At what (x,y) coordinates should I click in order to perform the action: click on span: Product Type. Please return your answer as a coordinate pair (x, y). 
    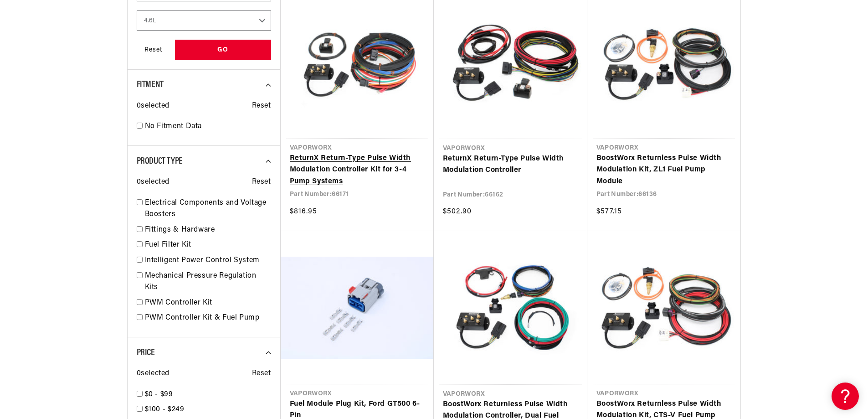
    Looking at the image, I should click on (160, 162).